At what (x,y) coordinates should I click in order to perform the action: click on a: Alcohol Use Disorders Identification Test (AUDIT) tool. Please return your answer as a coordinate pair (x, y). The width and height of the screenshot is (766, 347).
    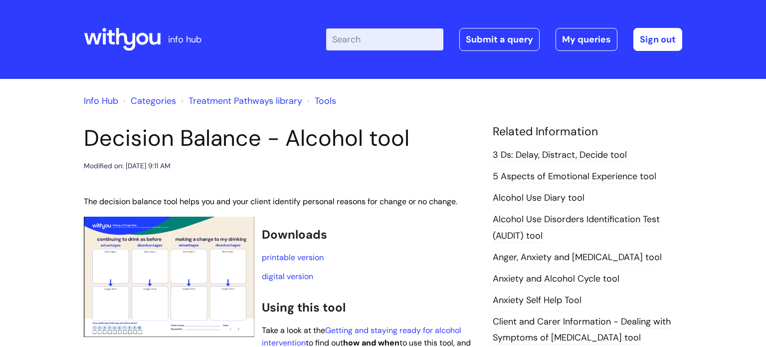
    Looking at the image, I should click on (576, 227).